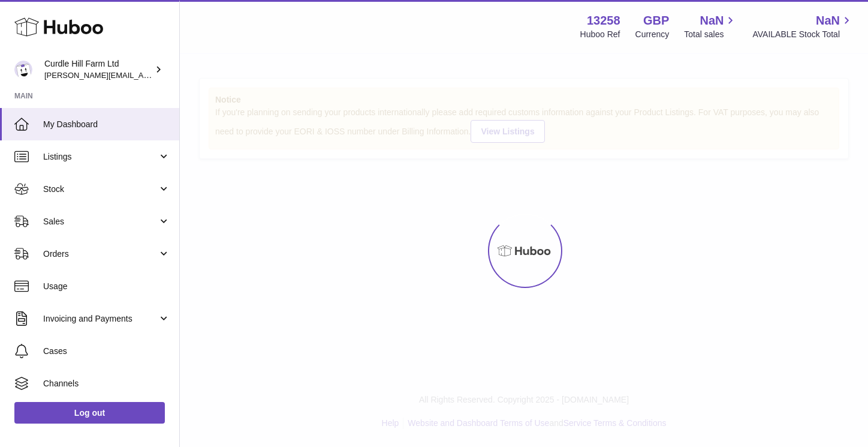 The width and height of the screenshot is (868, 447). I want to click on span: Usage, so click(107, 286).